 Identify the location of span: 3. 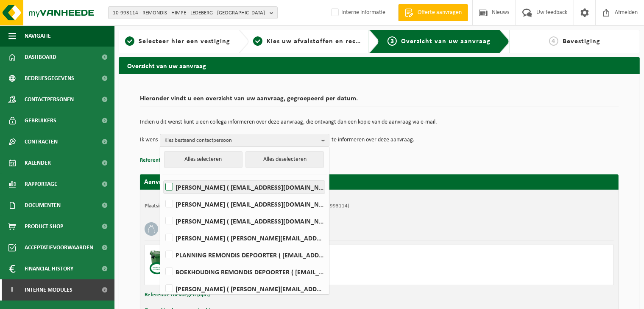
(392, 41).